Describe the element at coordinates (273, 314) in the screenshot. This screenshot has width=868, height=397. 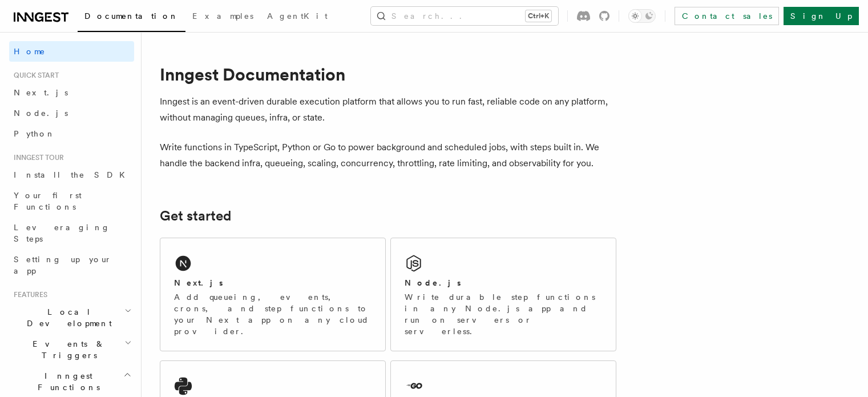
I see `p: Add queueing, events, crons, and step functions to your Next app on any cloud provider.` at that location.